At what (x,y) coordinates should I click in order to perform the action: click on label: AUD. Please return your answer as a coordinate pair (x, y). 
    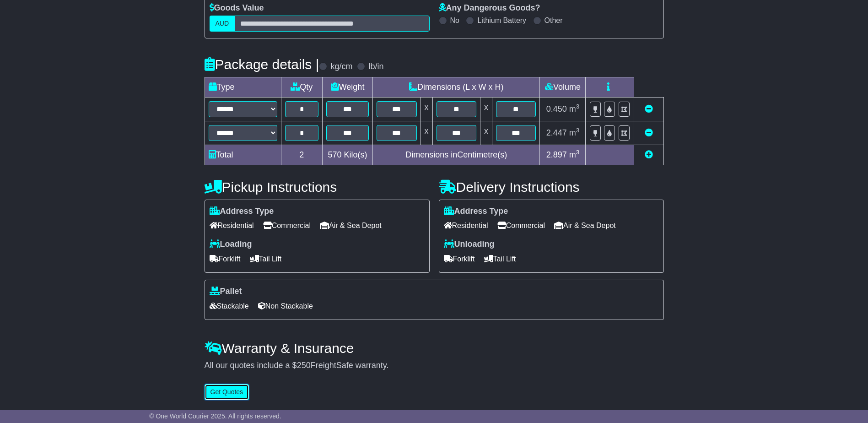
    Looking at the image, I should click on (222, 24).